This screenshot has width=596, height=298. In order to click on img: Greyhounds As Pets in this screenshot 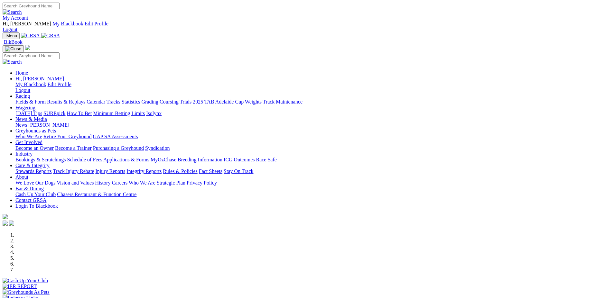, I will do `click(26, 293)`.